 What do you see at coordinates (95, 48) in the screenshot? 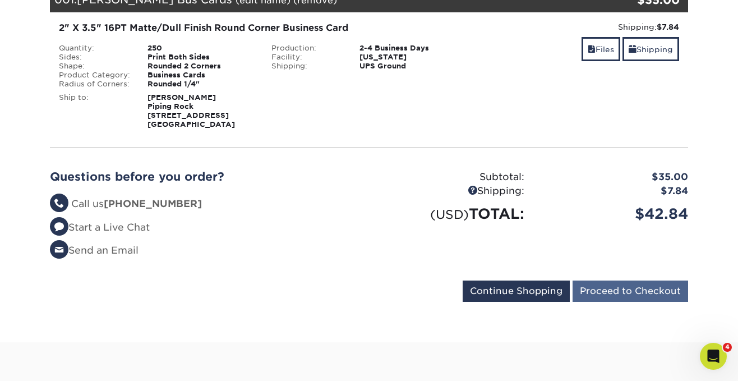
I see `div: Quantity:` at bounding box center [95, 48].